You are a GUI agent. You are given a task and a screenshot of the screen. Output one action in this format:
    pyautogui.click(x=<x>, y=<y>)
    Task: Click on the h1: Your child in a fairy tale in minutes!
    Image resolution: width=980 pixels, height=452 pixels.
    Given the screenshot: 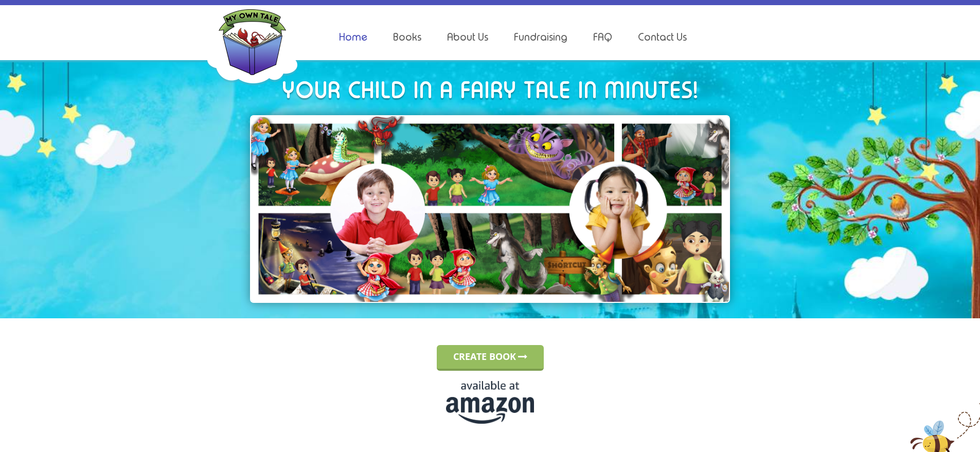 What is the action you would take?
    pyautogui.click(x=490, y=90)
    